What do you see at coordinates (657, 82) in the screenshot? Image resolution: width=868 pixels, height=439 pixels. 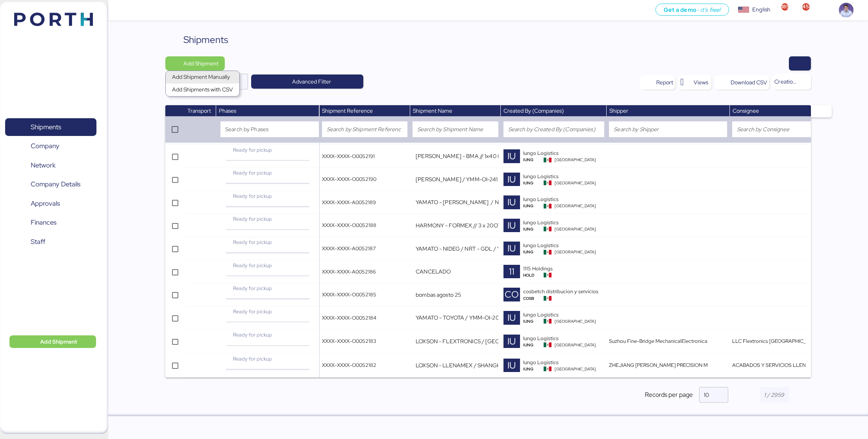 I see `button: Report` at bounding box center [657, 82].